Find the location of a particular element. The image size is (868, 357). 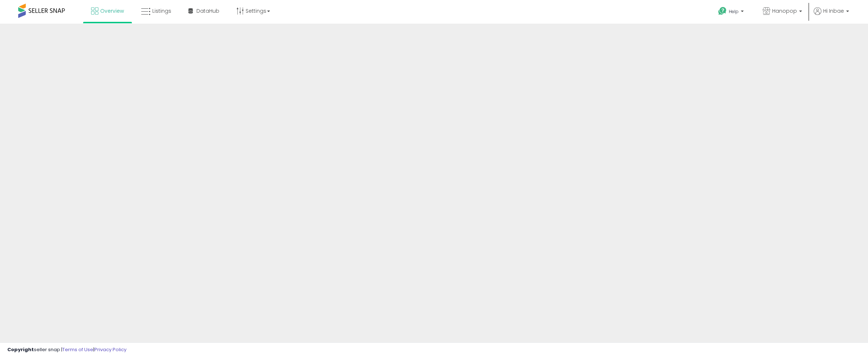

span: Listings is located at coordinates (162, 11).